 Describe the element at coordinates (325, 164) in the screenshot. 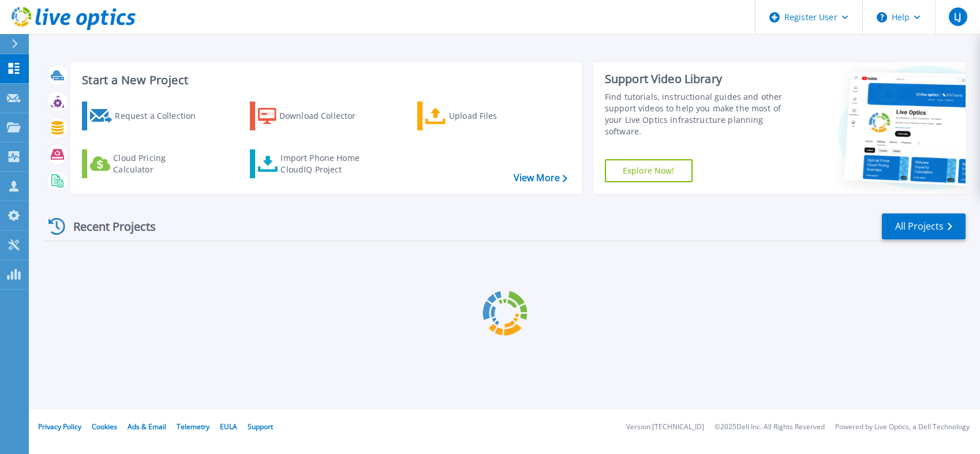

I see `div: Import Phone Home CloudIQ Project` at that location.